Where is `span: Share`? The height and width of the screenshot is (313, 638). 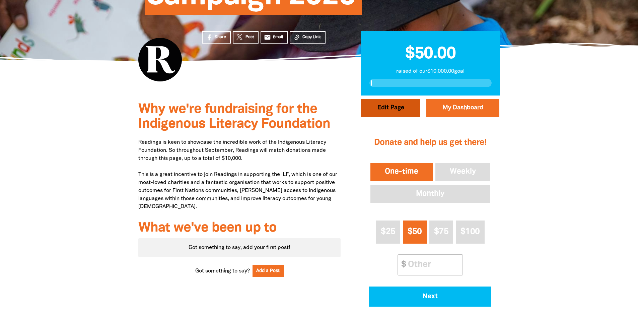
span: Share is located at coordinates (220, 37).